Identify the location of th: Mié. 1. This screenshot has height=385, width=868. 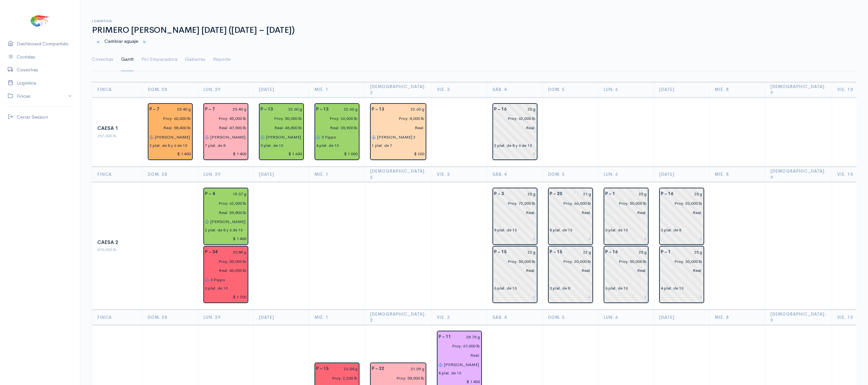
(337, 316).